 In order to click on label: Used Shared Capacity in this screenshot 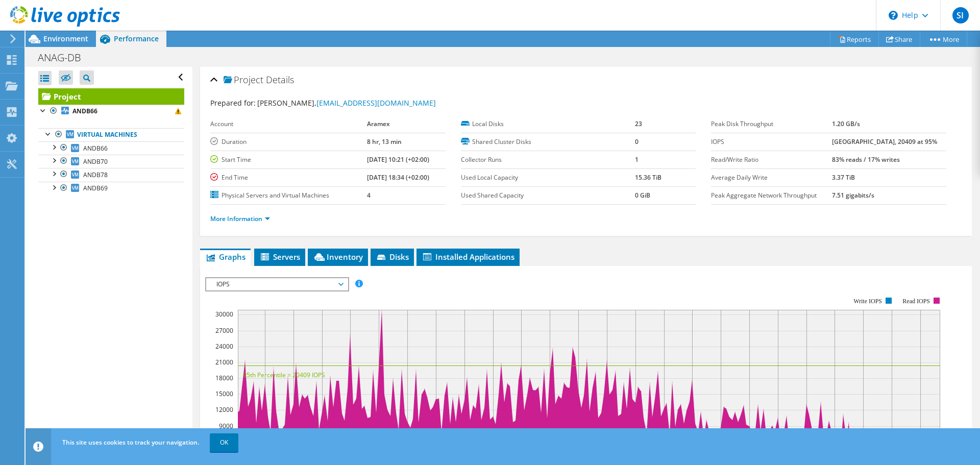, I will do `click(547, 195)`.